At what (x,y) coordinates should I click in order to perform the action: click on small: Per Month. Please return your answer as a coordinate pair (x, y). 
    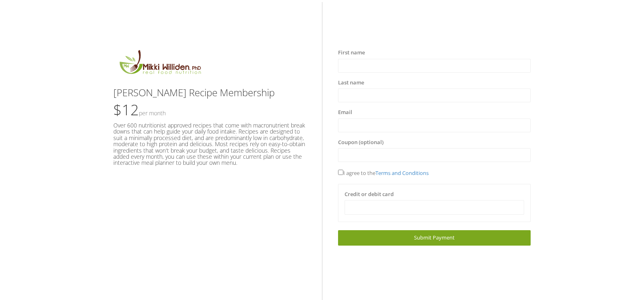
    Looking at the image, I should click on (152, 113).